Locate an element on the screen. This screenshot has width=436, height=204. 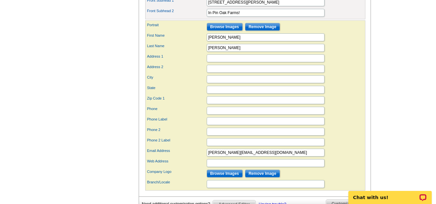
label: Portrait is located at coordinates (176, 25).